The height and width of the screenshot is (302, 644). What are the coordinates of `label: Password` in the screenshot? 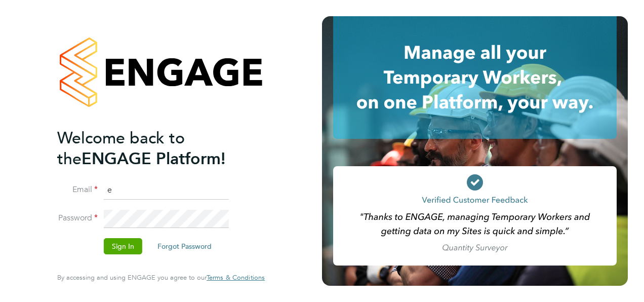 It's located at (77, 218).